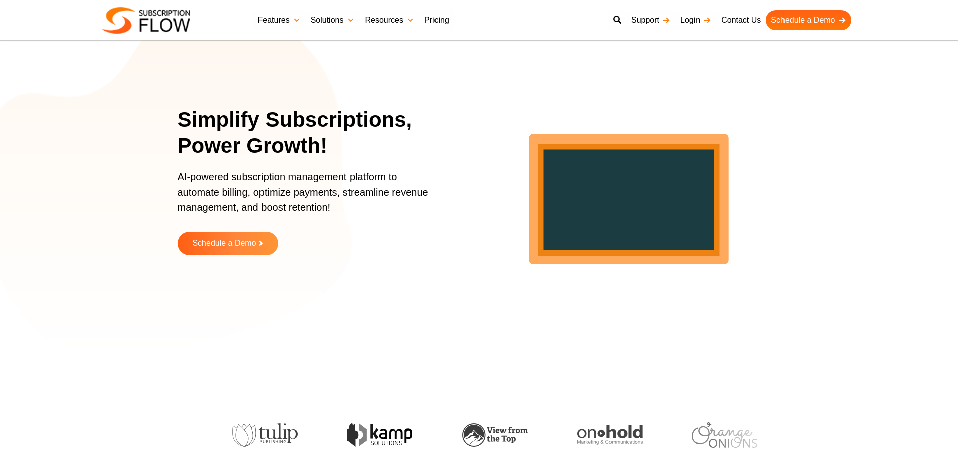 The image size is (958, 458). I want to click on a: Login, so click(696, 20).